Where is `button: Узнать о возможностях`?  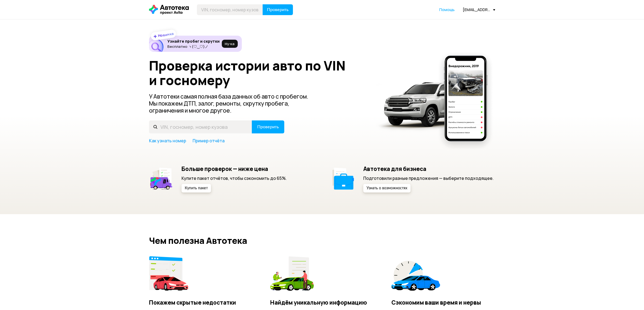 button: Узнать о возможностях is located at coordinates (387, 188).